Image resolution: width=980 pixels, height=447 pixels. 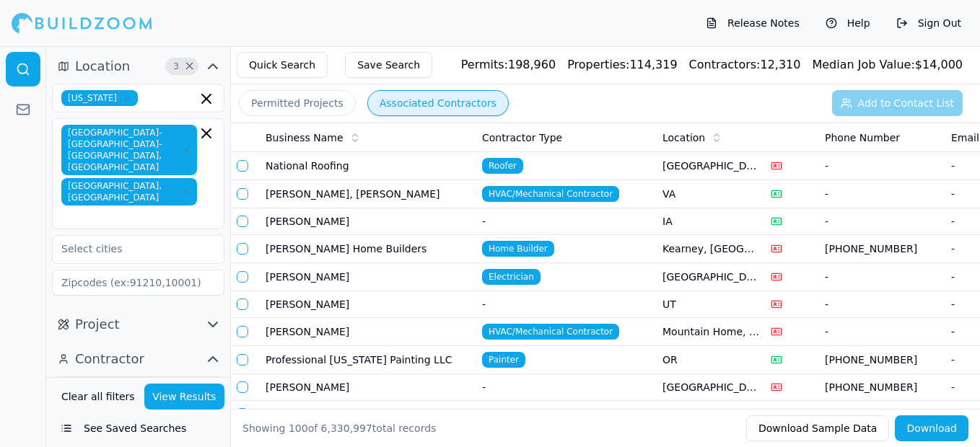 I want to click on span: Roofer, so click(x=502, y=166).